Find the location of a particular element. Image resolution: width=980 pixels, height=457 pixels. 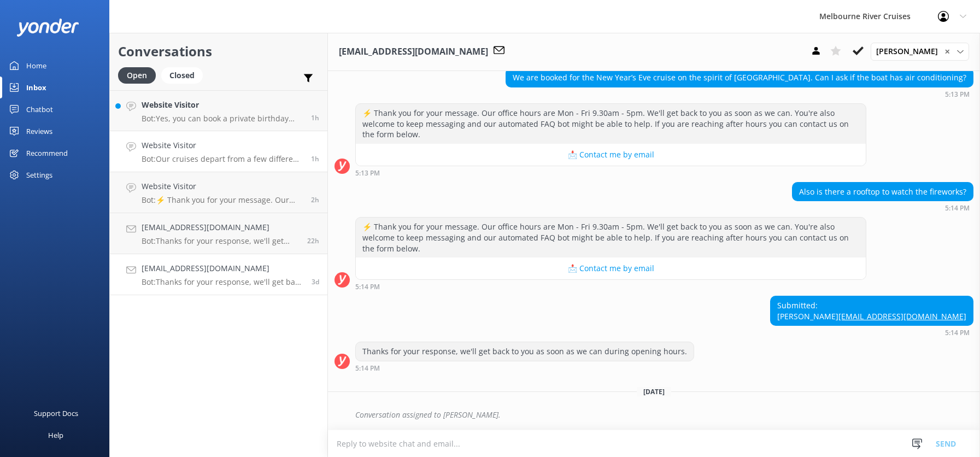

div: Recommend is located at coordinates (47, 153).